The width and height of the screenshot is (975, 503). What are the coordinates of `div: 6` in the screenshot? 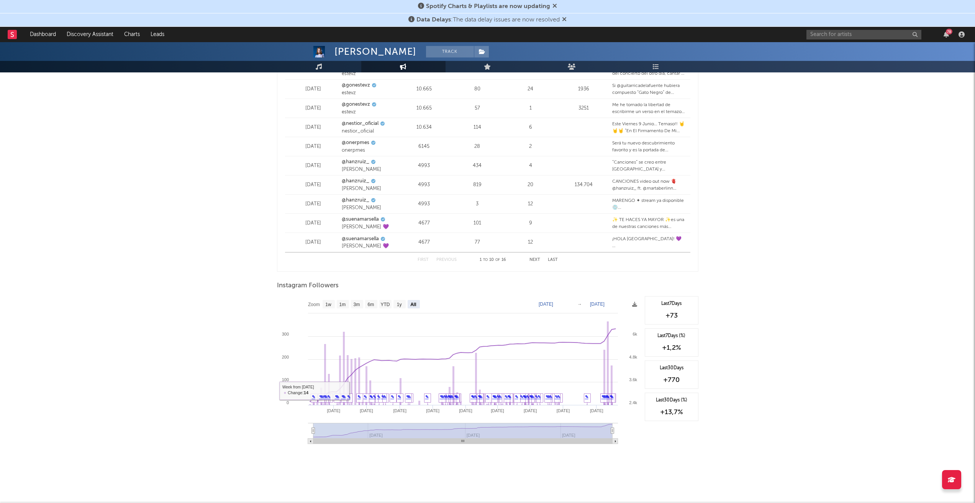 It's located at (530, 128).